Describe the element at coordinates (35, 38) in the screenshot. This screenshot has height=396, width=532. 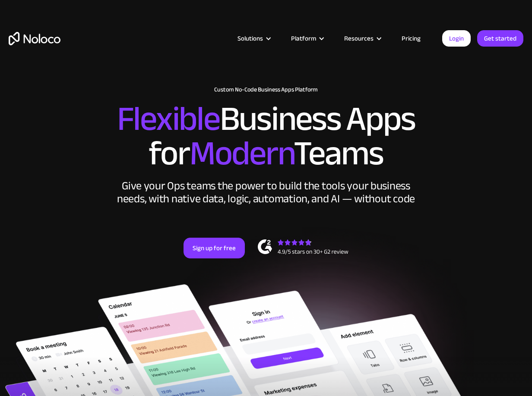
I see `a: home` at that location.